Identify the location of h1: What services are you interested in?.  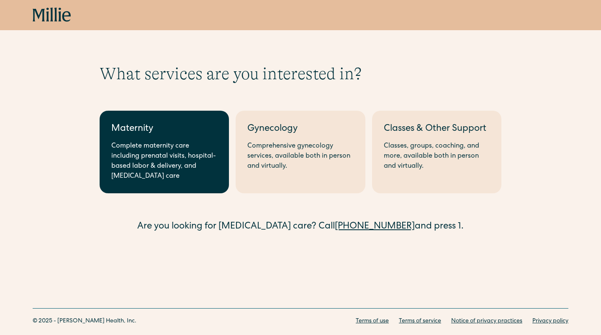
(301, 74).